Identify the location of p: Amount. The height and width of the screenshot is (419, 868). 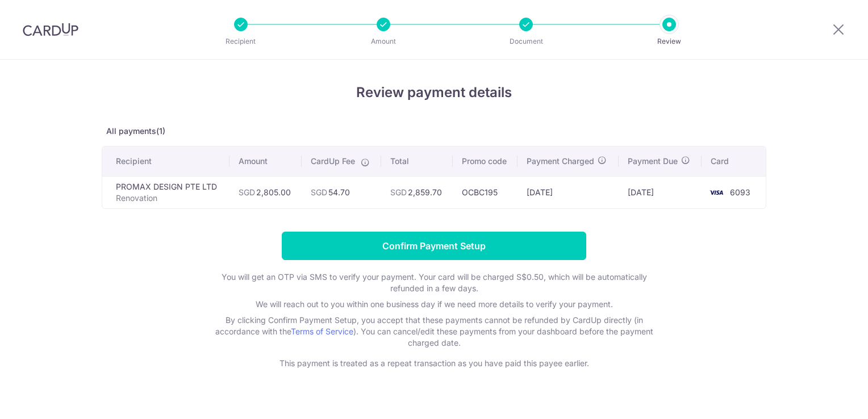
(383, 42).